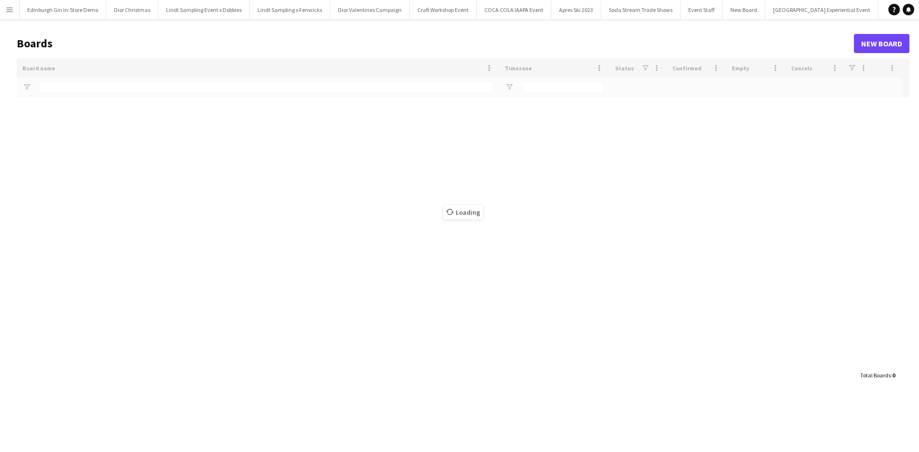 This screenshot has height=452, width=919. I want to click on button: Edinburgh Gin In-Store Demo, so click(63, 10).